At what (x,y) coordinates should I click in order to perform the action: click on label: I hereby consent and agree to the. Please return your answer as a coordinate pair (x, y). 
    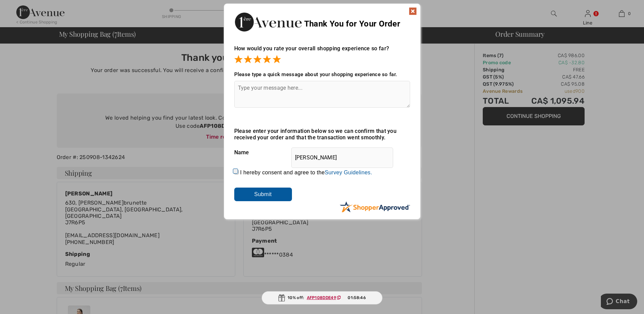
    Looking at the image, I should click on (306, 173).